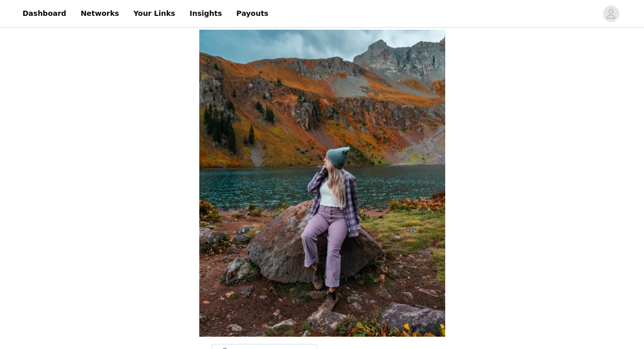 This screenshot has width=644, height=349. I want to click on a: Insights, so click(205, 14).